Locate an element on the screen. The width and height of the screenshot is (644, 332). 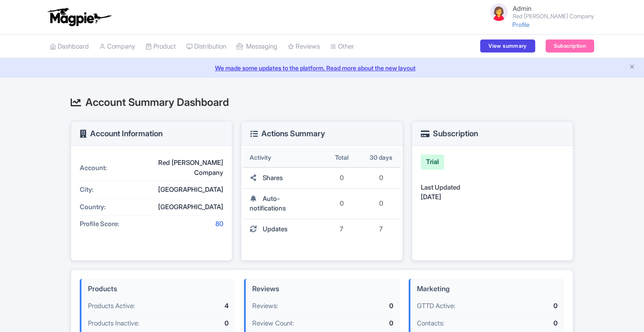
a: Other is located at coordinates (342, 47).